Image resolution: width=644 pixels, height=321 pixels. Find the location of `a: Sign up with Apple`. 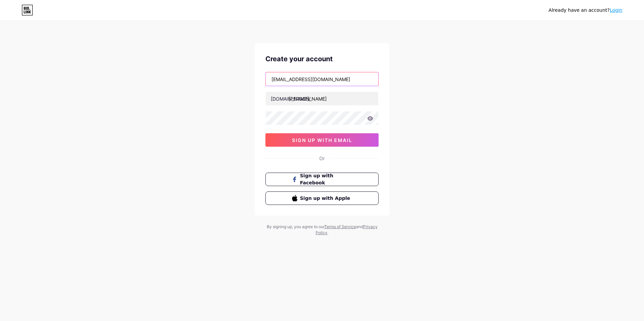

a: Sign up with Apple is located at coordinates (322, 199).